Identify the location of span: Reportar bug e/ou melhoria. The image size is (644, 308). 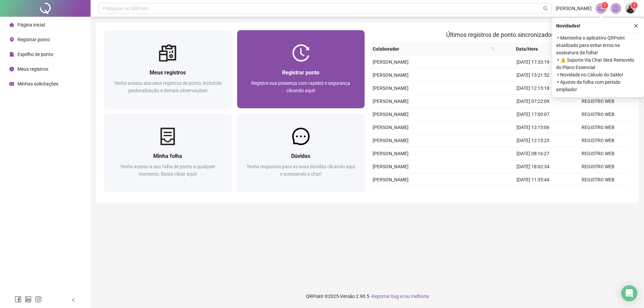
(400, 296).